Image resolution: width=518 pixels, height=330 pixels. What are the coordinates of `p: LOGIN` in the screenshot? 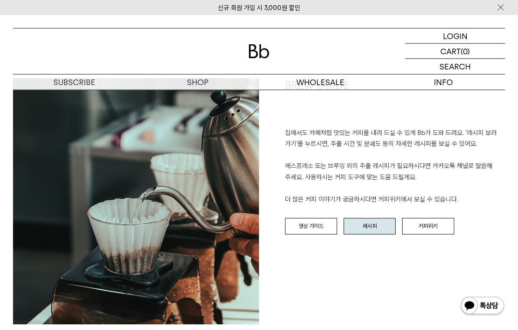 It's located at (455, 36).